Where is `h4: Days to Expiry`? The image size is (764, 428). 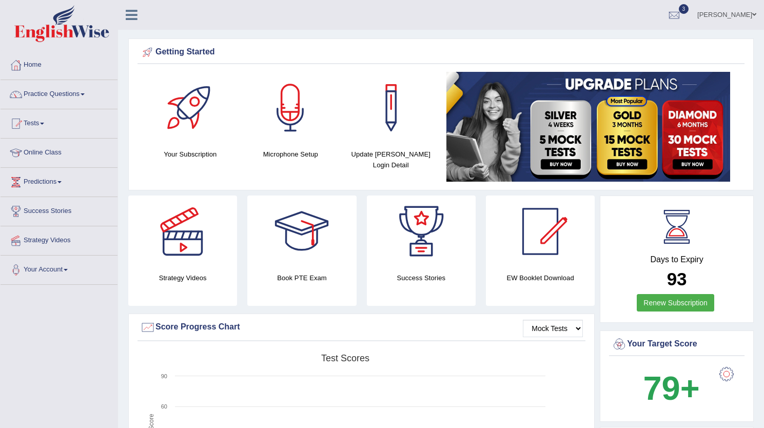
h4: Days to Expiry is located at coordinates (677, 260).